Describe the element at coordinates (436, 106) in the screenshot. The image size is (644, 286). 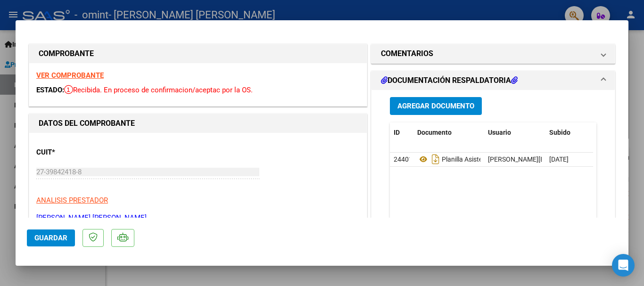
I see `span: Agregar Documento` at that location.